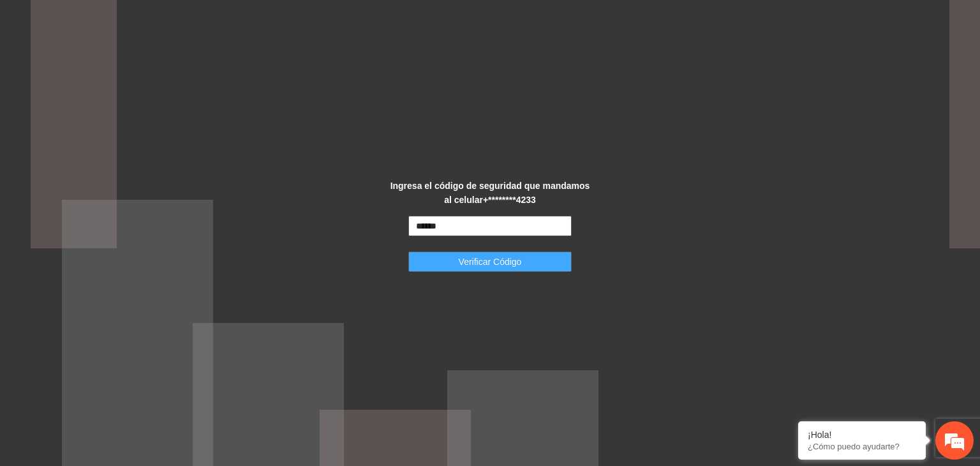 The width and height of the screenshot is (980, 466). What do you see at coordinates (490, 262) in the screenshot?
I see `button: Verificar Código` at bounding box center [490, 262].